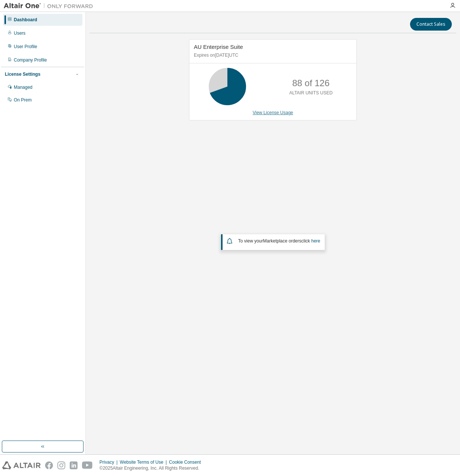  I want to click on div: Privacy, so click(110, 462).